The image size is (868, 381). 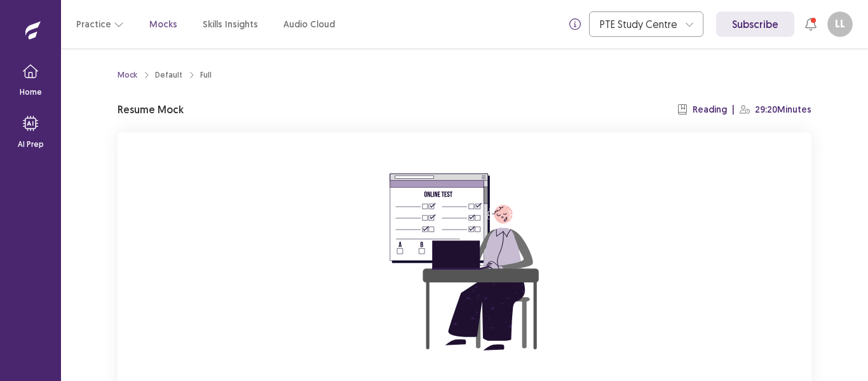 What do you see at coordinates (308, 24) in the screenshot?
I see `a: Audio Cloud` at bounding box center [308, 24].